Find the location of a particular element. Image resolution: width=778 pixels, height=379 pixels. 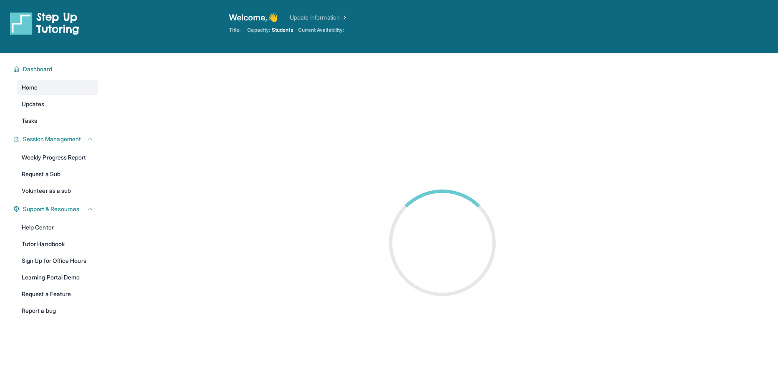

img: logo is located at coordinates (45, 23).